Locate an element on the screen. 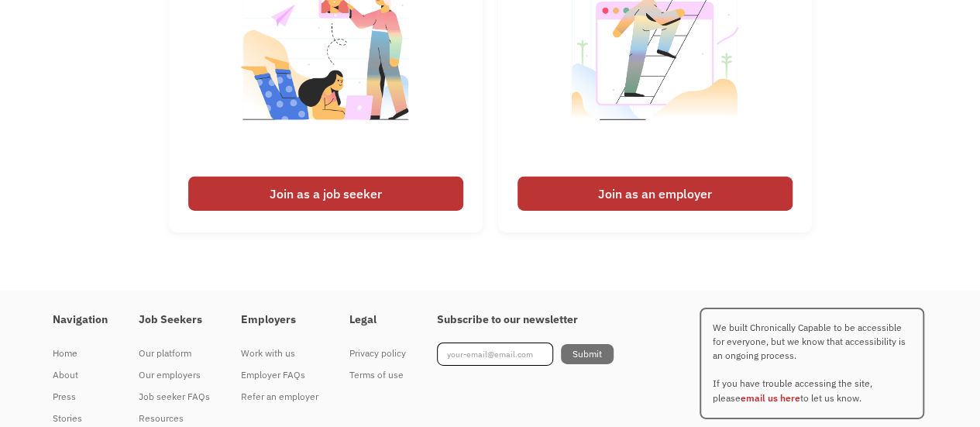 The image size is (980, 427). a: Our platform is located at coordinates (174, 353).